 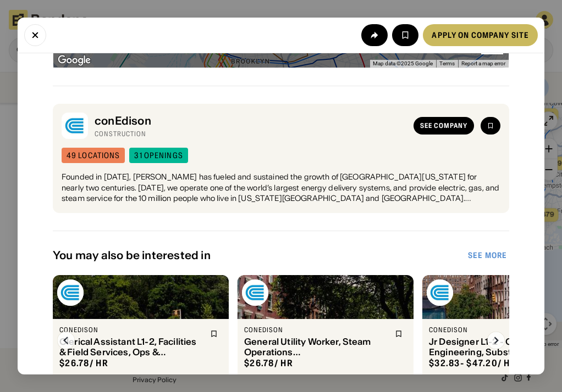 I want to click on div: Construction, so click(x=250, y=134).